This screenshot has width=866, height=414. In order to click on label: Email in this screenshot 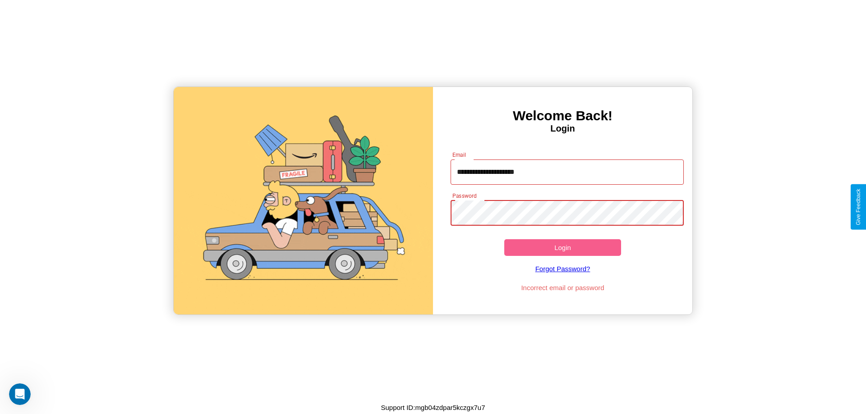, I will do `click(459, 155)`.